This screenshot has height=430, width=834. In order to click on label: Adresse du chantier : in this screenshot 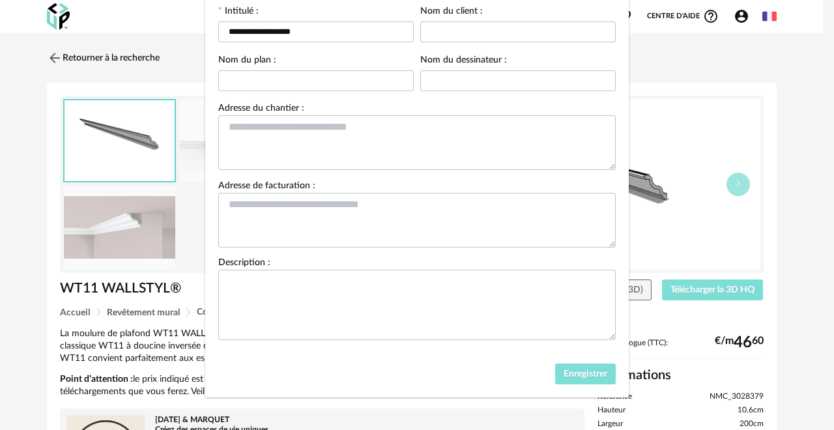, I will do `click(261, 109)`.